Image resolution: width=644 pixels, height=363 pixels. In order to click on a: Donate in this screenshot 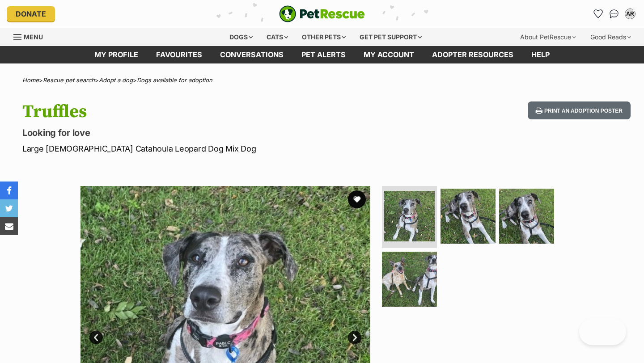, I will do `click(31, 14)`.